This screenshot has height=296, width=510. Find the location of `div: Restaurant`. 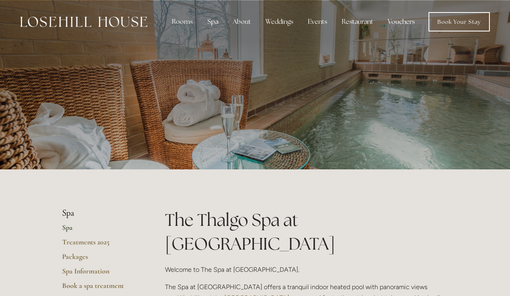

div: Restaurant is located at coordinates (358, 22).